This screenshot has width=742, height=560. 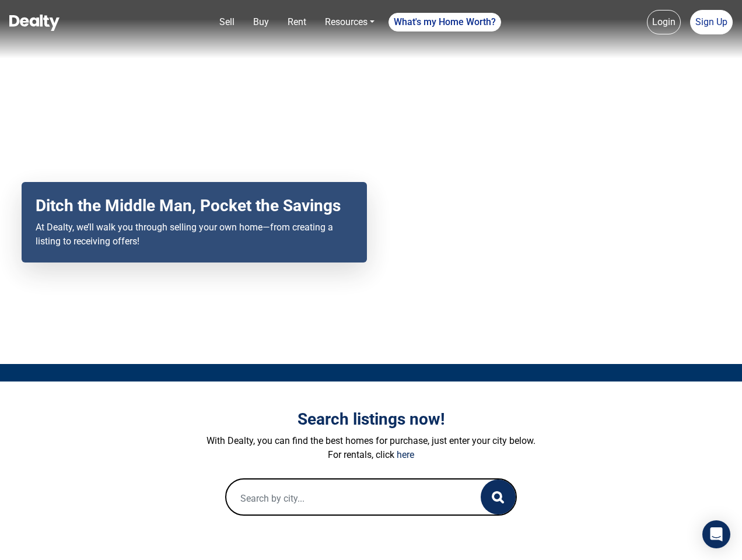 What do you see at coordinates (371, 420) in the screenshot?
I see `h3: Search listings now!` at bounding box center [371, 420].